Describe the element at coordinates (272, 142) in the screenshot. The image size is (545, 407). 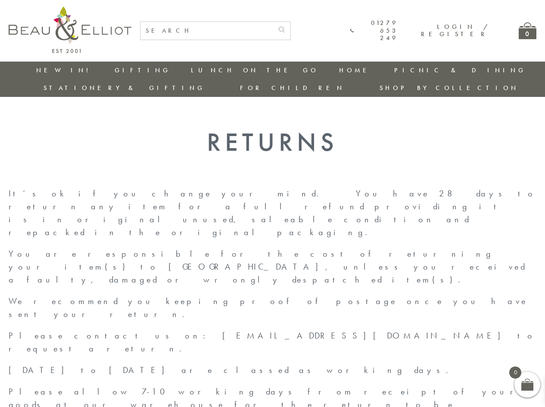
I see `h1: Returns` at that location.